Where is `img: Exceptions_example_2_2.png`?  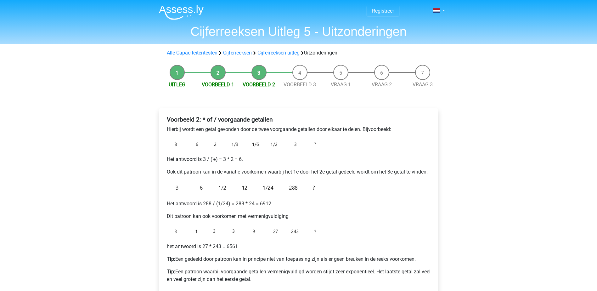
img: Exceptions_example_2_2.png is located at coordinates (245, 187).